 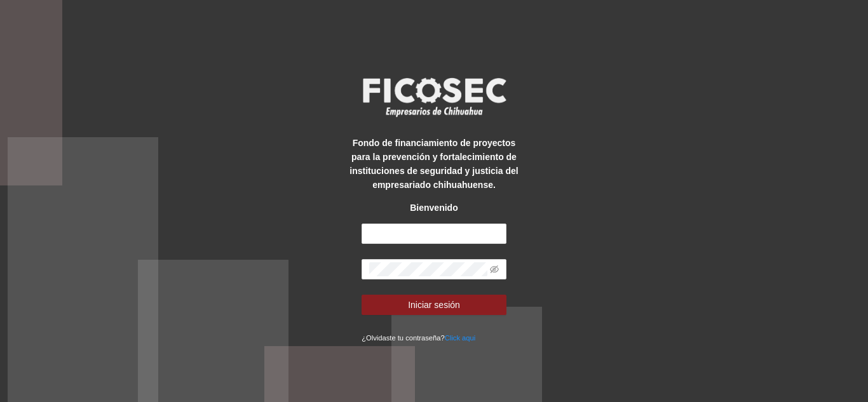 I want to click on span: Iniciar sesión, so click(x=434, y=305).